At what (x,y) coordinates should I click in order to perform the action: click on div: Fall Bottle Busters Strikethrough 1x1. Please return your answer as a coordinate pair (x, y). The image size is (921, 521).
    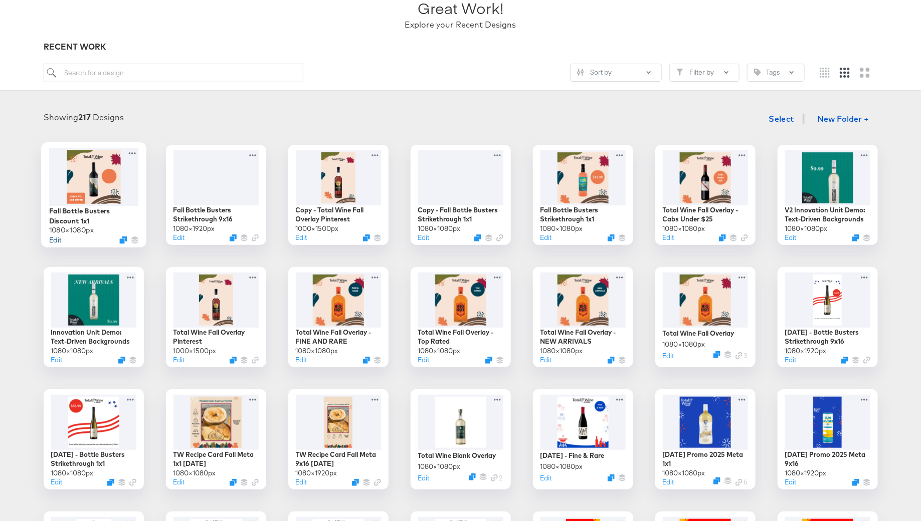
    Looking at the image, I should click on (583, 215).